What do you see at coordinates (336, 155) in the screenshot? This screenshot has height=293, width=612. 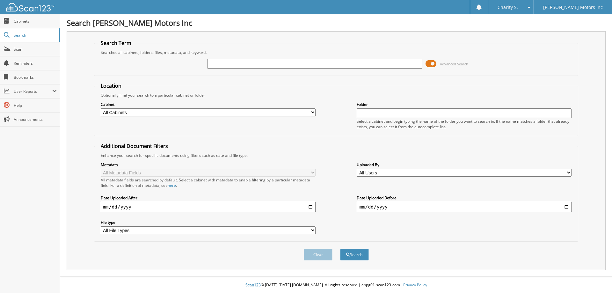 I see `div: Enhance your search for specific documents using filters such as date and file type.` at bounding box center [336, 155].